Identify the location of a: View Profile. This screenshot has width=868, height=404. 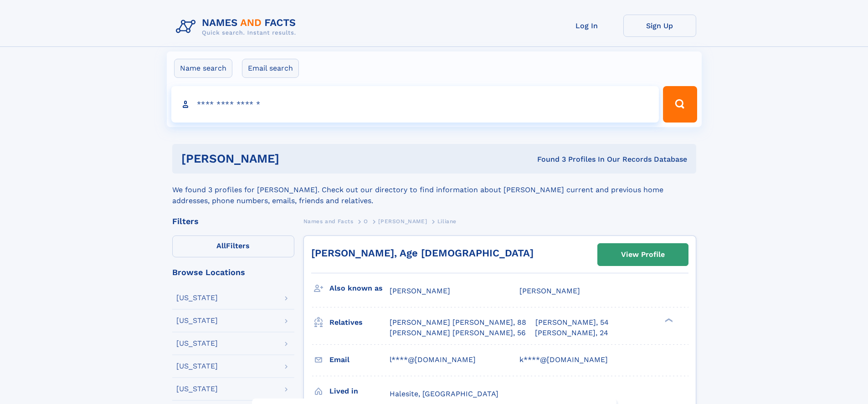
(643, 255).